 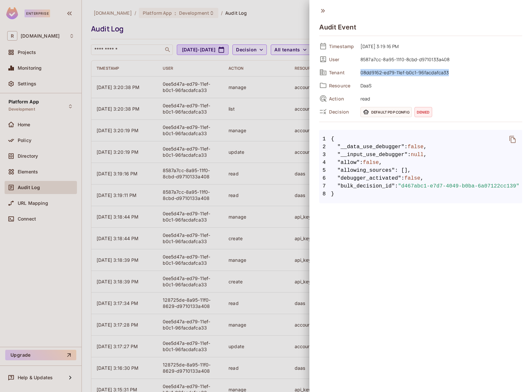 What do you see at coordinates (513, 139) in the screenshot?
I see `button: delete` at bounding box center [513, 139].